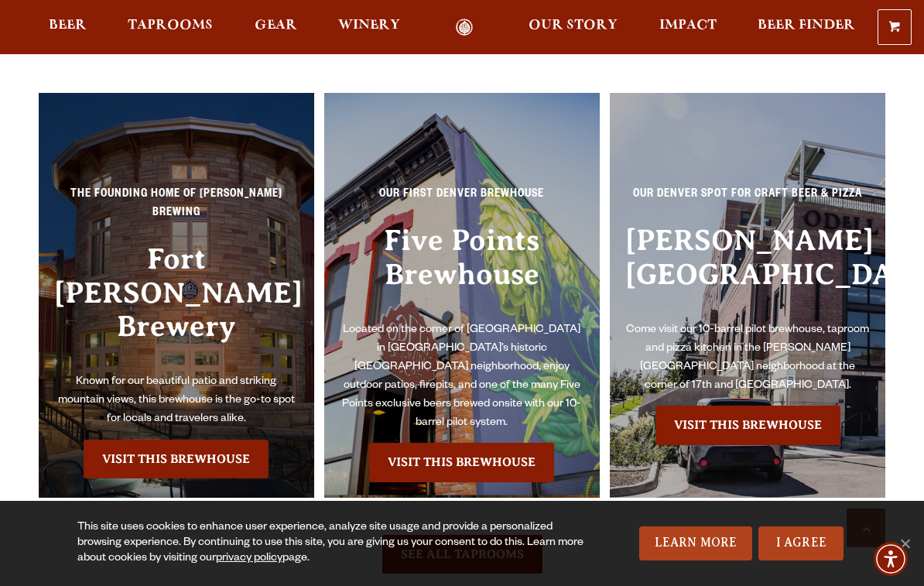 The height and width of the screenshot is (586, 924). What do you see at coordinates (748, 200) in the screenshot?
I see `p: Our Denver spot for craft beer & pizza` at bounding box center [748, 200].